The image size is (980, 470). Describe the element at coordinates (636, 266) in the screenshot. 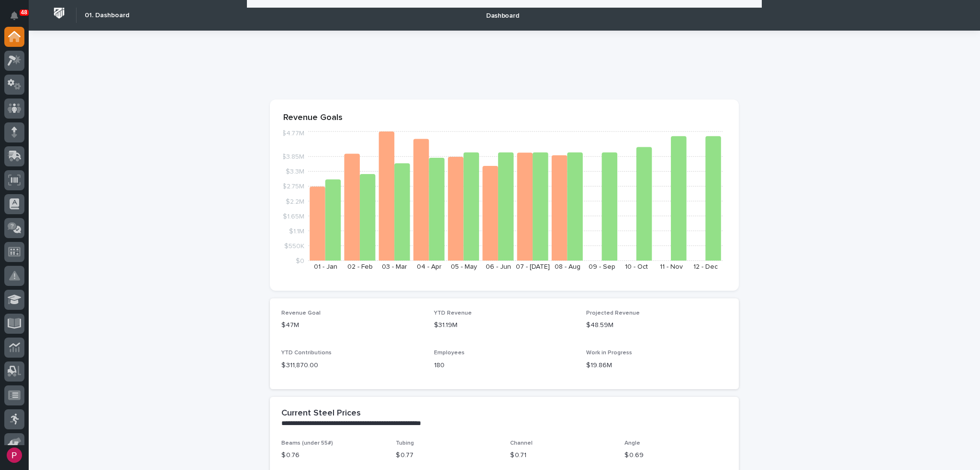

I see `text: 10 - Oct` at that location.